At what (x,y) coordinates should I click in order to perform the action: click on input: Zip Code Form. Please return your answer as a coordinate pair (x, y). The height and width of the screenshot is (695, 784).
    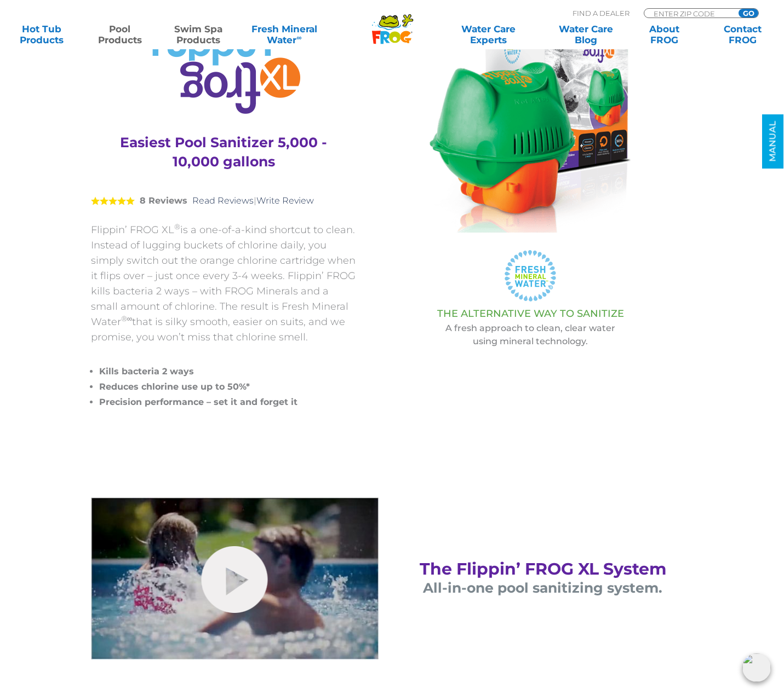
    Looking at the image, I should click on (689, 13).